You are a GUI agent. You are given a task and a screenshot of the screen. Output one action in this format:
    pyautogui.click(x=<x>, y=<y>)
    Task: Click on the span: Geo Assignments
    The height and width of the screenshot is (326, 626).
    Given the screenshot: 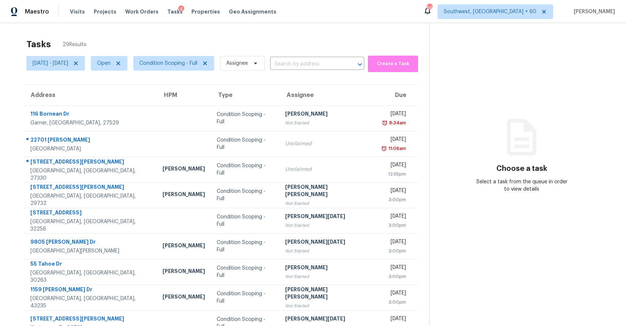 What is the action you would take?
    pyautogui.click(x=253, y=12)
    